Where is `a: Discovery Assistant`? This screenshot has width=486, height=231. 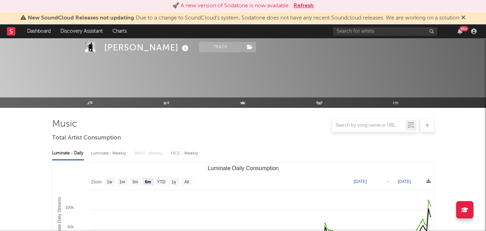
a: Discovery Assistant is located at coordinates (82, 31).